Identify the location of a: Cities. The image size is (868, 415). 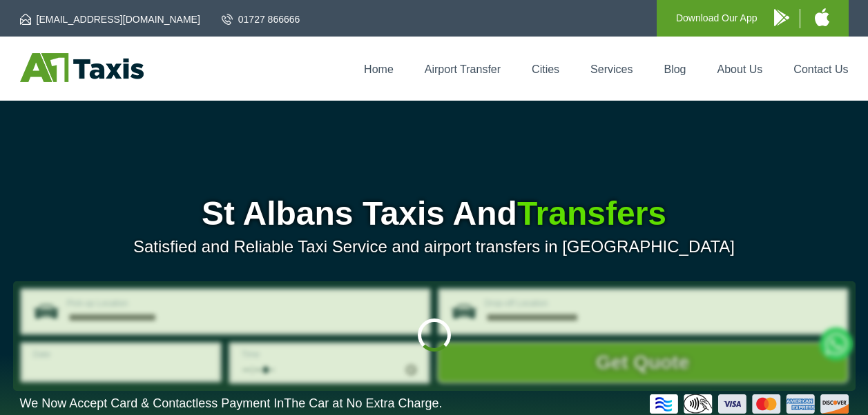
(546, 69).